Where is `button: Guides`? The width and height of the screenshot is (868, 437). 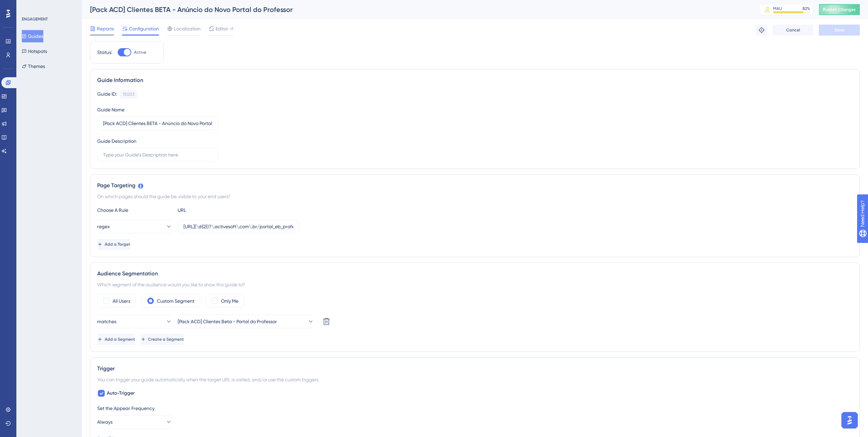
button: Guides is located at coordinates (33, 36).